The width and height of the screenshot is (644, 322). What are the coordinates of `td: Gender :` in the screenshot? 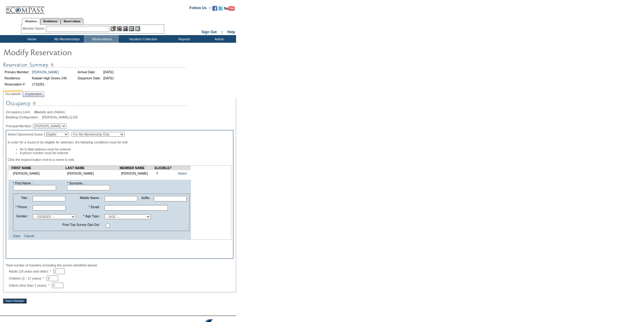 It's located at (22, 217).